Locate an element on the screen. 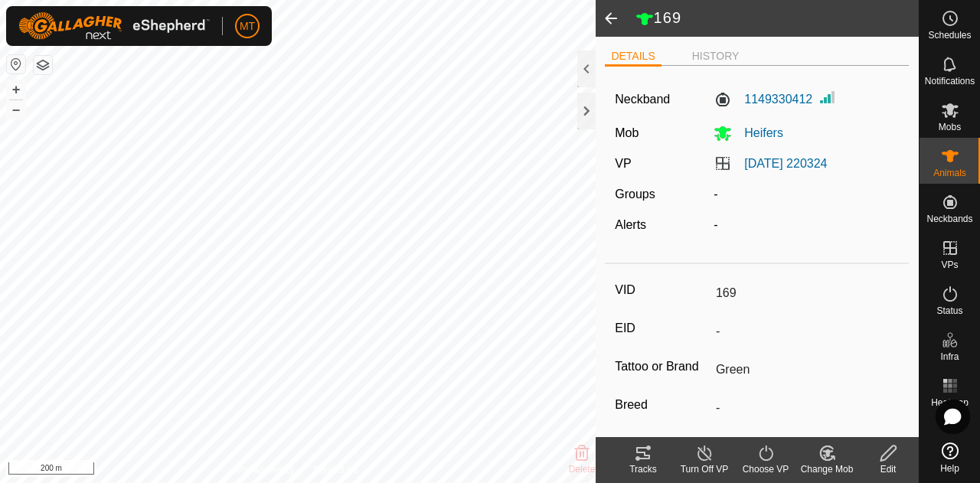 The width and height of the screenshot is (980, 483). span: MT is located at coordinates (247, 26).